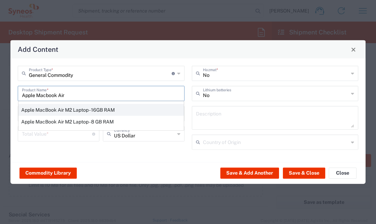  Describe the element at coordinates (101, 122) in the screenshot. I see `div: Apple MacBook Air M2 Laptop - 8 GB RAM` at that location.